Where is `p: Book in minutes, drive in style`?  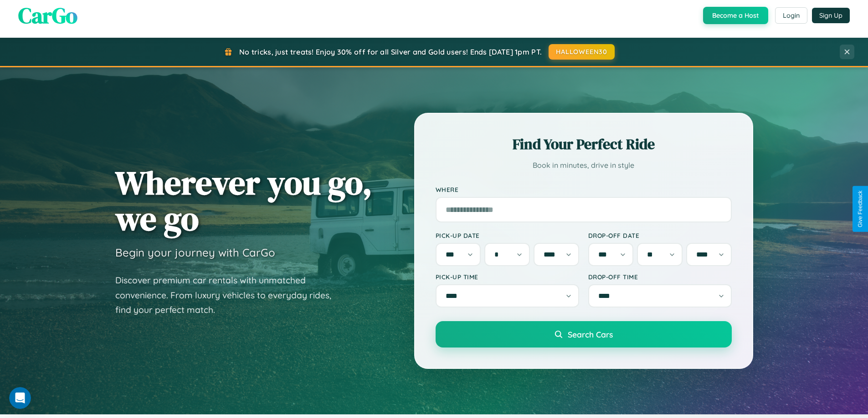
p: Book in minutes, drive in style is located at coordinates (583, 165).